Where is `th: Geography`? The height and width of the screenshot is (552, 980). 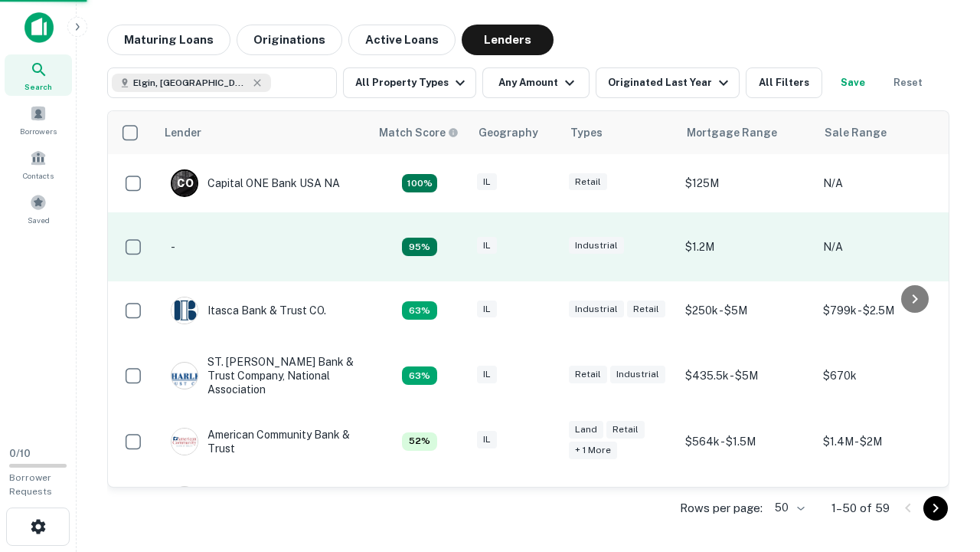 th: Geography is located at coordinates (515, 133).